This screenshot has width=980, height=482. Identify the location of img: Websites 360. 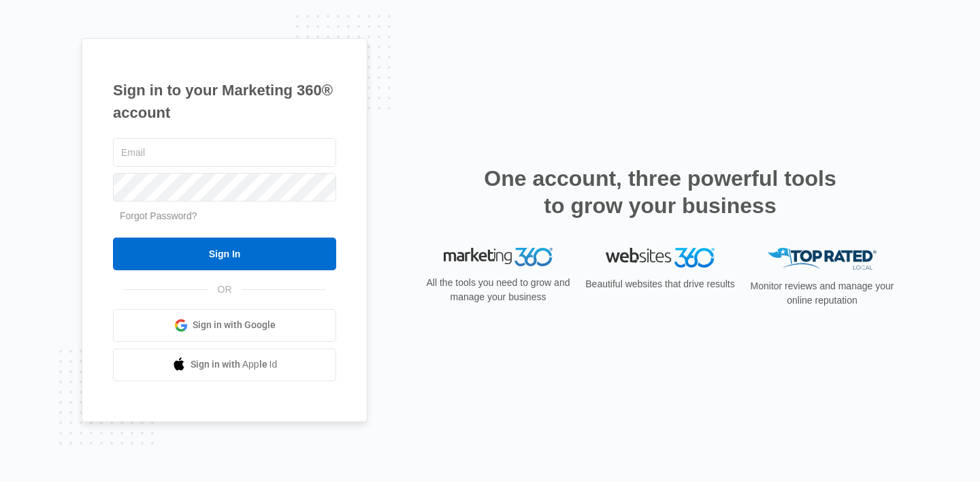
(660, 257).